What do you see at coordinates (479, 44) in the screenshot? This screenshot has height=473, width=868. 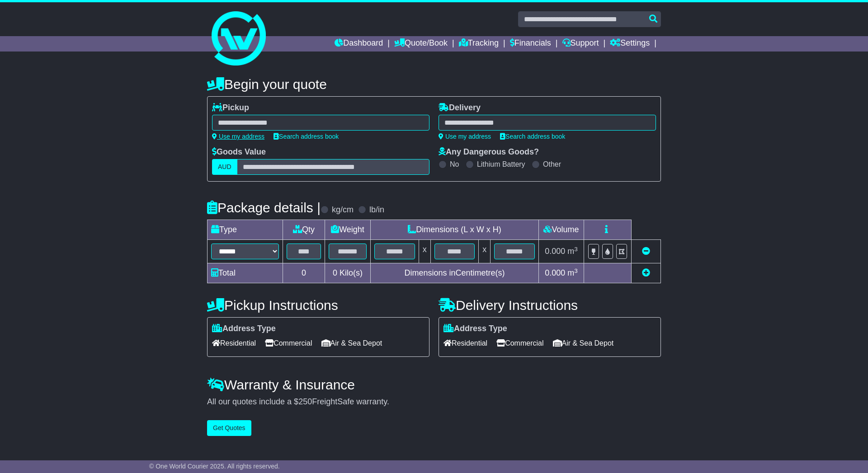 I see `a: Tracking` at bounding box center [479, 44].